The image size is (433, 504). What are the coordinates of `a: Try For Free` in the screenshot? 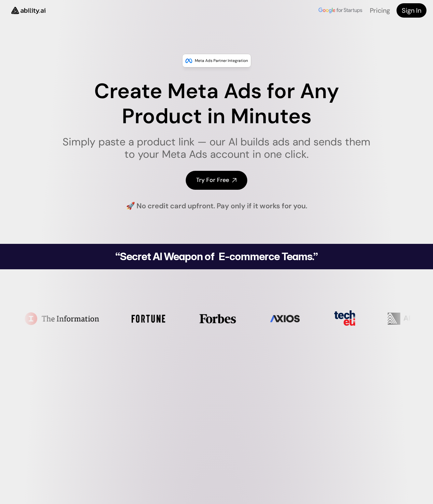 It's located at (216, 180).